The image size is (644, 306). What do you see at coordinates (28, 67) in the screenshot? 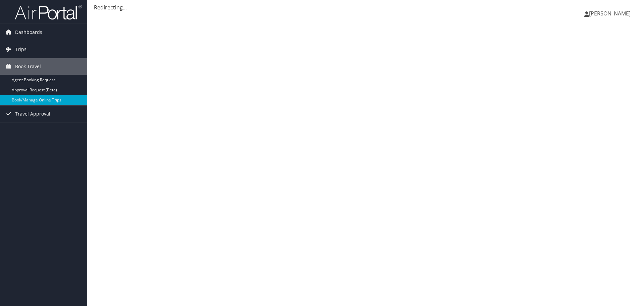
I see `span: Book Travel` at bounding box center [28, 67].